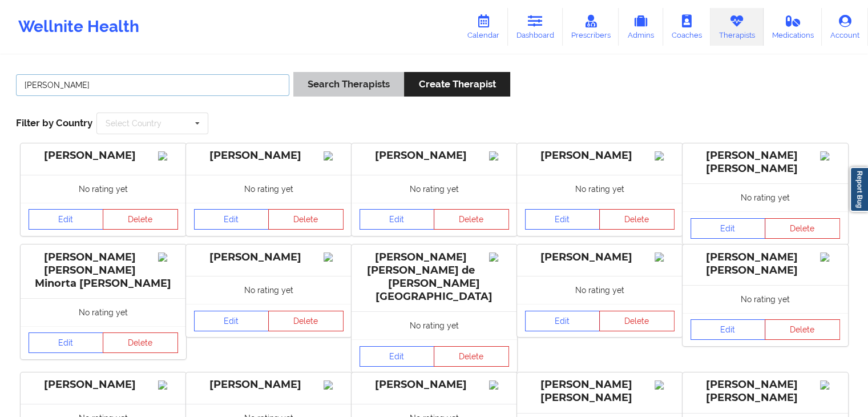  What do you see at coordinates (686, 27) in the screenshot?
I see `a: Coaches` at bounding box center [686, 27].